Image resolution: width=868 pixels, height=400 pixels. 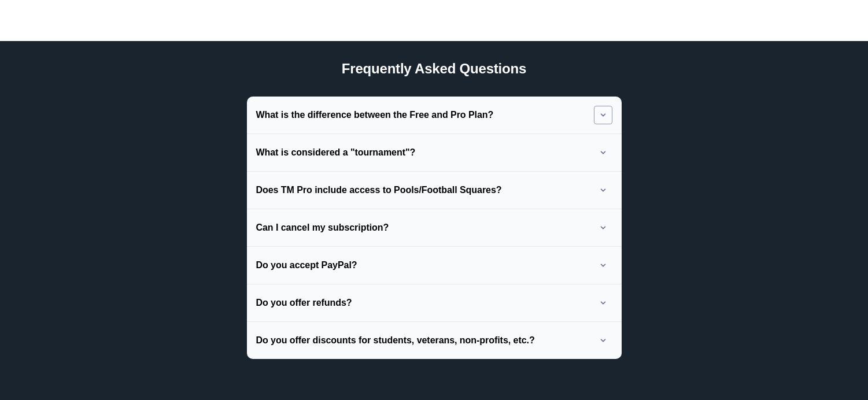 What do you see at coordinates (336, 153) in the screenshot?
I see `h2: What is considered a "tournament"?` at bounding box center [336, 153].